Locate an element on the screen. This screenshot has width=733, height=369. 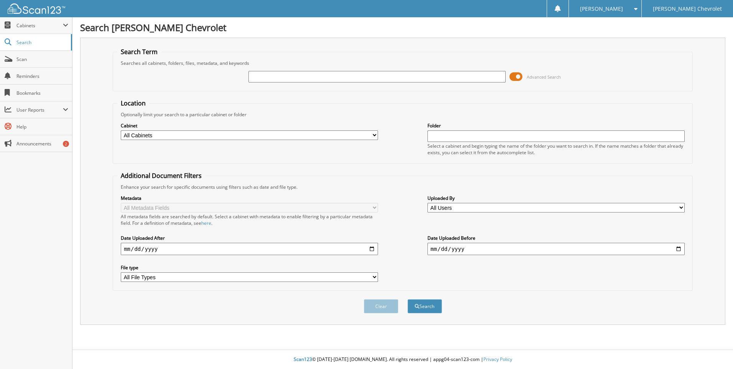
label: Date Uploaded After is located at coordinates (249, 238).